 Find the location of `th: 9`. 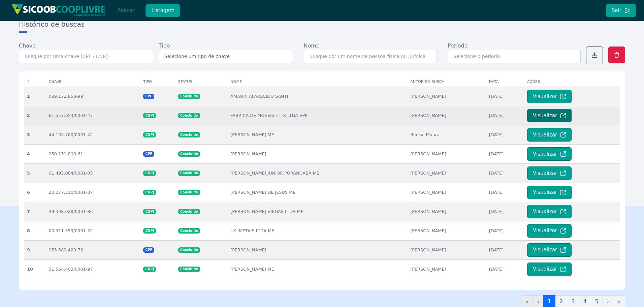

th: 9 is located at coordinates (35, 250).